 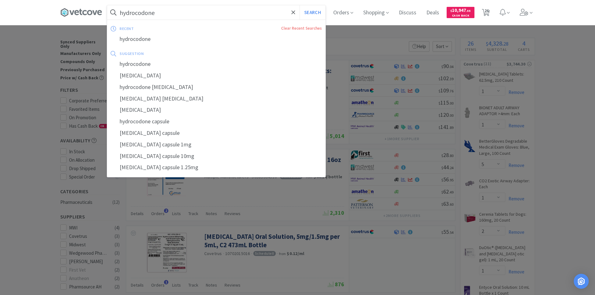 I want to click on a: Discuss, so click(x=408, y=13).